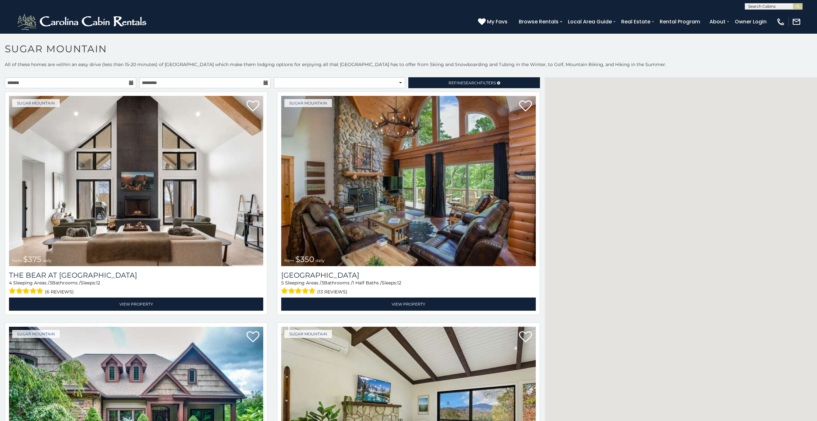  What do you see at coordinates (304, 259) in the screenshot?
I see `span: $350` at bounding box center [304, 259].